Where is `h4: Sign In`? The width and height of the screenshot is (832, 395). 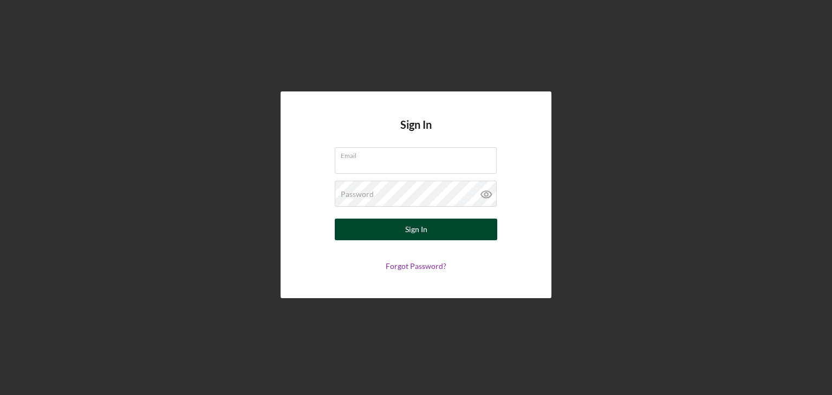
h4: Sign In is located at coordinates (416, 133).